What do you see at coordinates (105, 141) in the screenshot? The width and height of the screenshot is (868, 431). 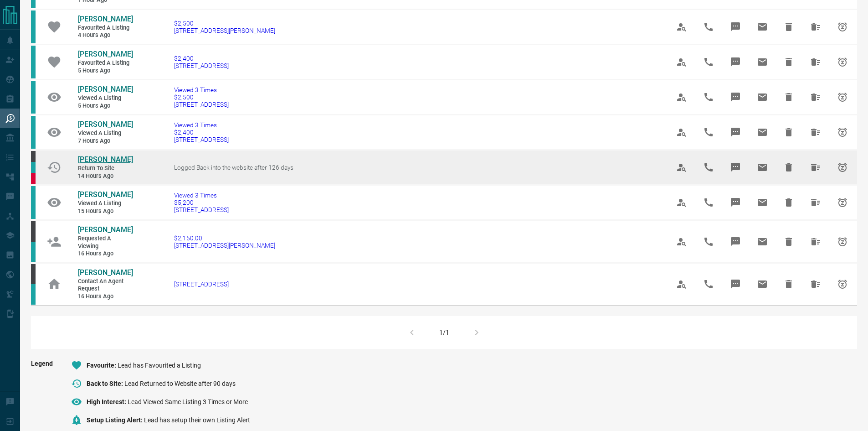 I see `span: 7 hours ago` at bounding box center [105, 141].